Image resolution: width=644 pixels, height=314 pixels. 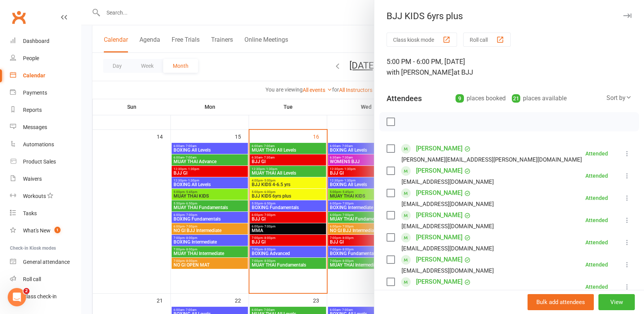 What do you see at coordinates (463, 72) in the screenshot?
I see `span: at BJJ` at bounding box center [463, 72].